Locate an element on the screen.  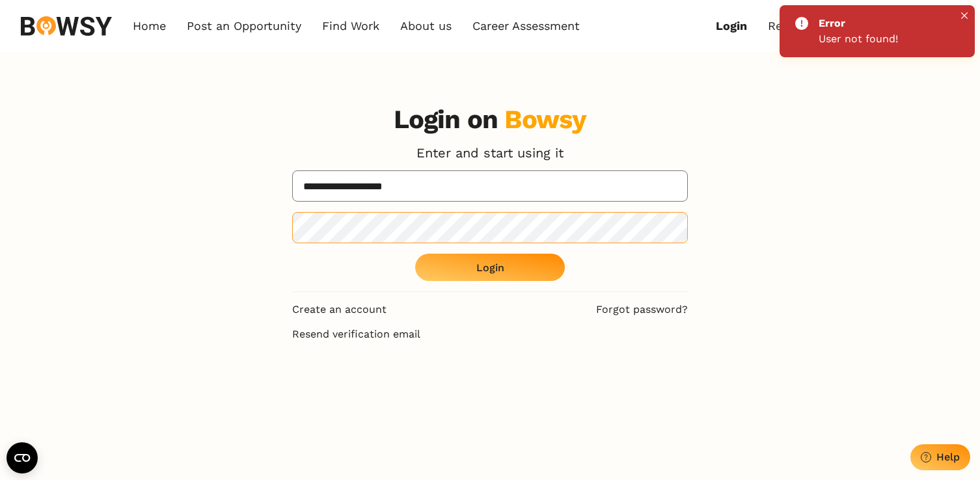
a: Forgot password? is located at coordinates (642, 309).